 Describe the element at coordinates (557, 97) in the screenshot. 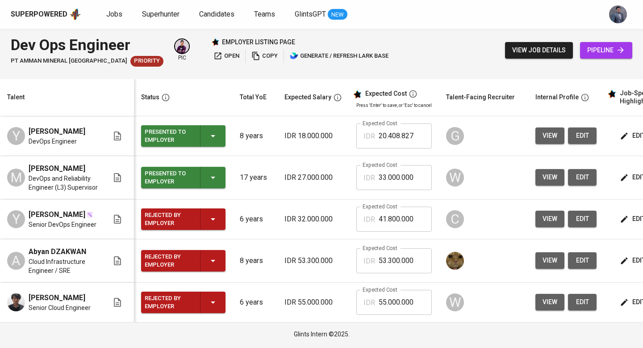

I see `div: Internal Profile` at that location.